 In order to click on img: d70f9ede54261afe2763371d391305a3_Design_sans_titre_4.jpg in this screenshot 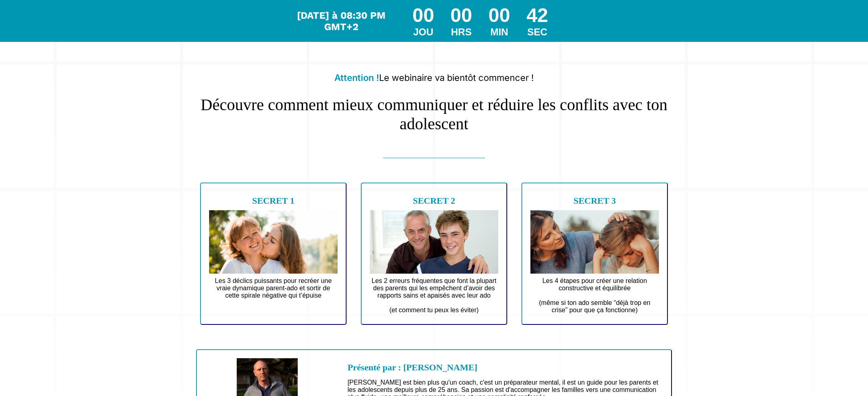, I will do `click(274, 242)`.